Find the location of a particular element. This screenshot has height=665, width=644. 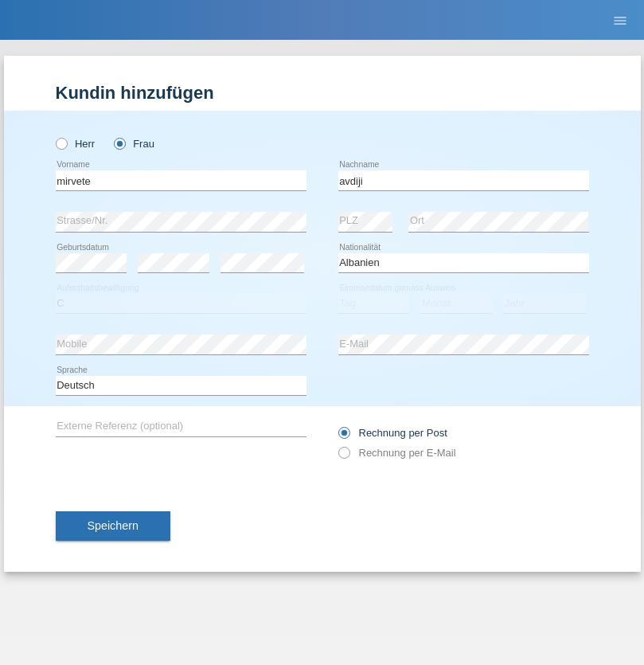

label: Herr is located at coordinates (76, 143).